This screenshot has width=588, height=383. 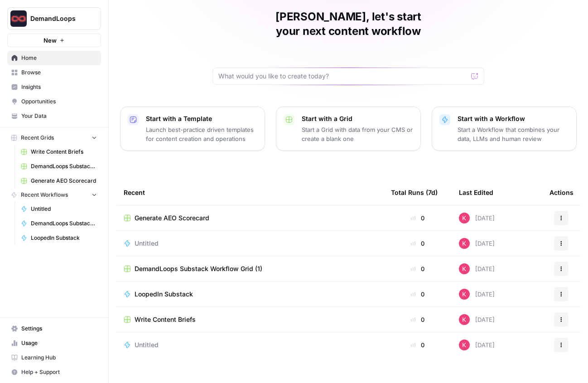 What do you see at coordinates (343, 76) in the screenshot?
I see `input: What would you like to create today?` at bounding box center [343, 76].